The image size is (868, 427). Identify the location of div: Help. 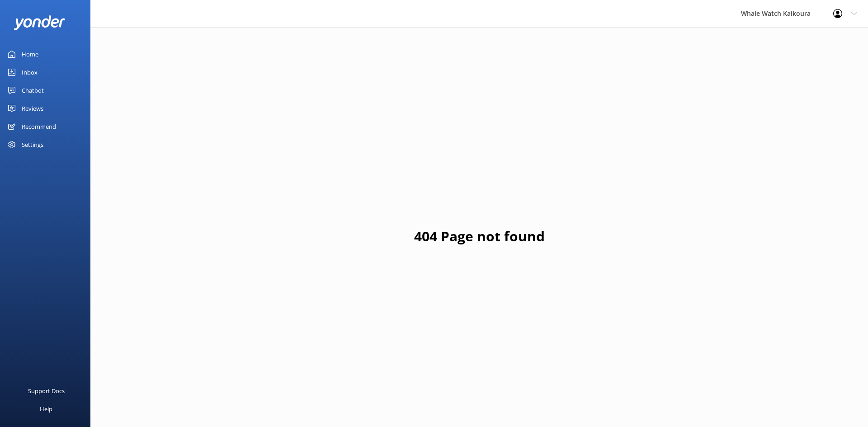
(46, 409).